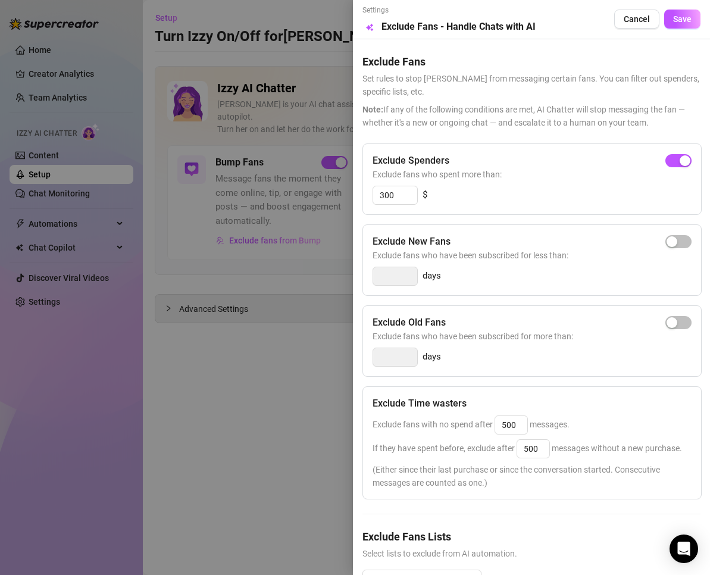 The height and width of the screenshot is (575, 710). I want to click on span: If they have spent before, exclude after messages without a new purchase., so click(527, 448).